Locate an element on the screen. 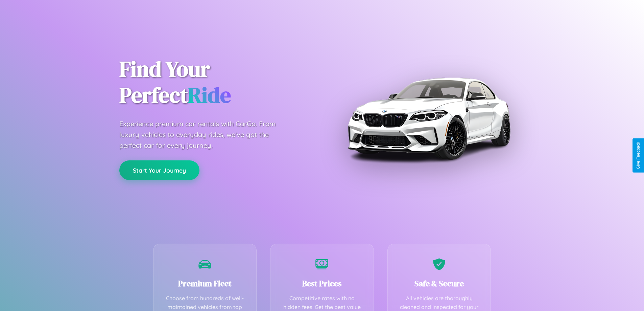 Image resolution: width=644 pixels, height=311 pixels. h3: Best Prices is located at coordinates (322, 283).